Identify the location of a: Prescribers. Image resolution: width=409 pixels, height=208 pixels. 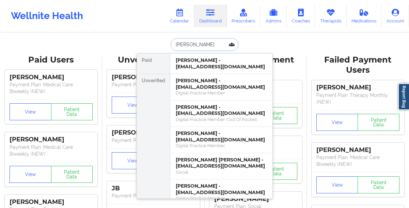
(243, 16).